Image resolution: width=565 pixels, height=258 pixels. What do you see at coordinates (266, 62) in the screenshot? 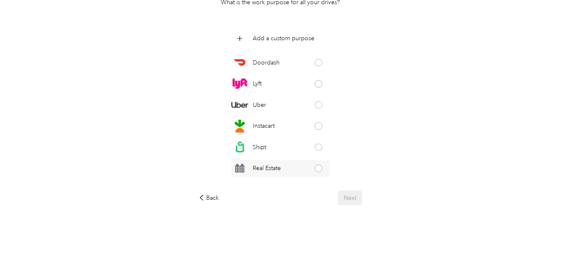
I see `p: Doordash` at bounding box center [266, 62].